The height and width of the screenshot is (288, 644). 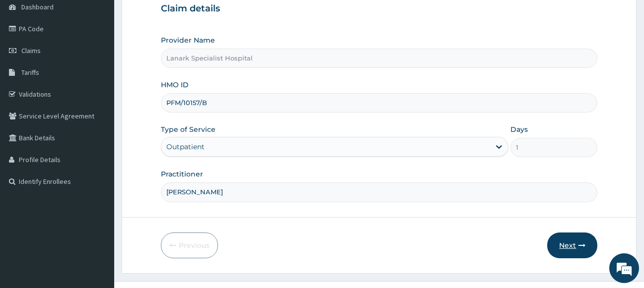 What do you see at coordinates (175, 85) in the screenshot?
I see `label: HMO ID` at bounding box center [175, 85].